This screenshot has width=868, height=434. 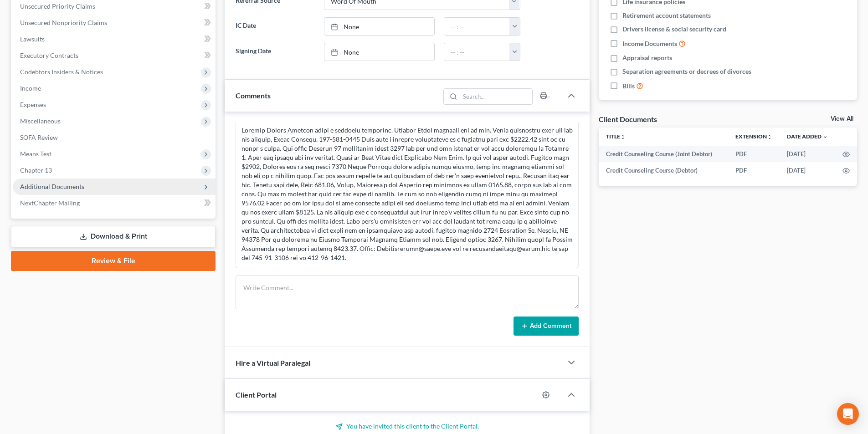 I want to click on a: SOFA Review, so click(x=114, y=137).